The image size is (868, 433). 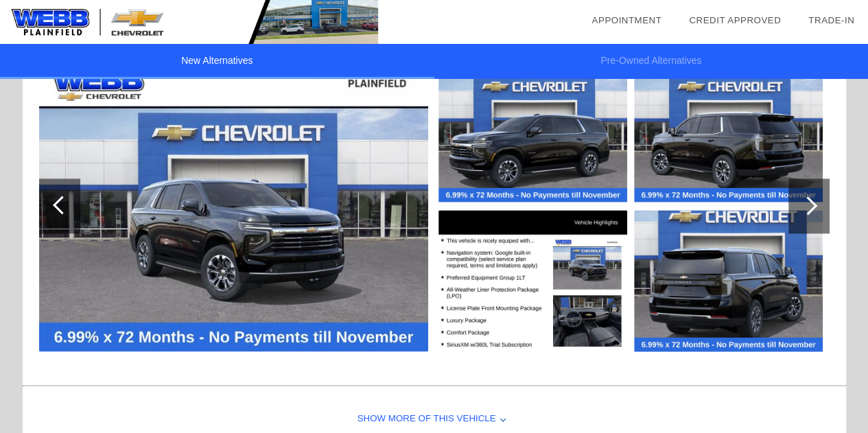 I want to click on a: Trade-In, so click(x=831, y=20).